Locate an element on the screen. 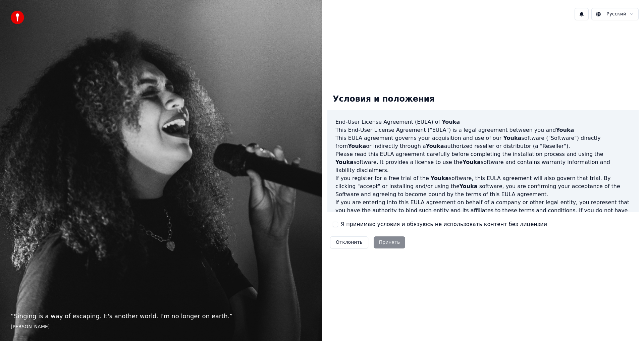  div: Условия и положения is located at coordinates (383, 99).